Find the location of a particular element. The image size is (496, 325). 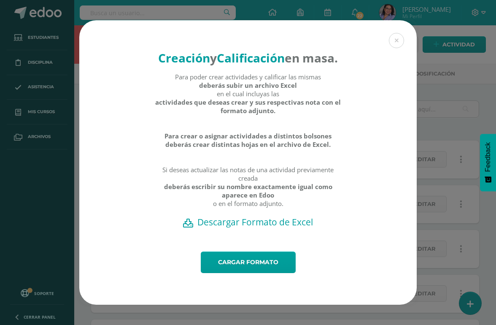

h2: Descargar Formato de Excel is located at coordinates (248, 222).